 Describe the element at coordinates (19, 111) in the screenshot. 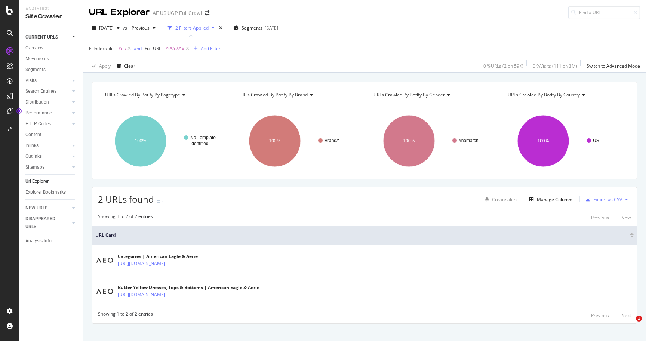

I see `div: Tooltip anchor` at that location.